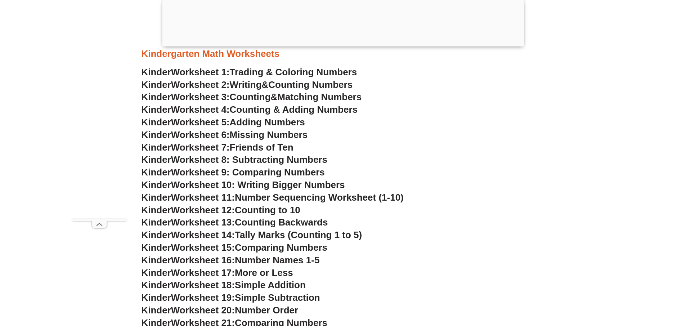 This screenshot has width=686, height=326. I want to click on h3: Kindergarten Math Worksheets, so click(343, 54).